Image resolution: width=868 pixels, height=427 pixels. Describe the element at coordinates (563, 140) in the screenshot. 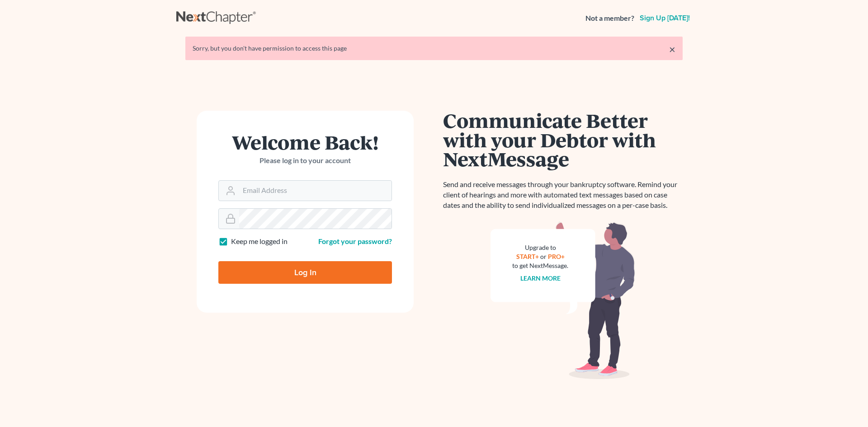

I see `h1: Communicate Better with your Debtor with NextMessage` at that location.